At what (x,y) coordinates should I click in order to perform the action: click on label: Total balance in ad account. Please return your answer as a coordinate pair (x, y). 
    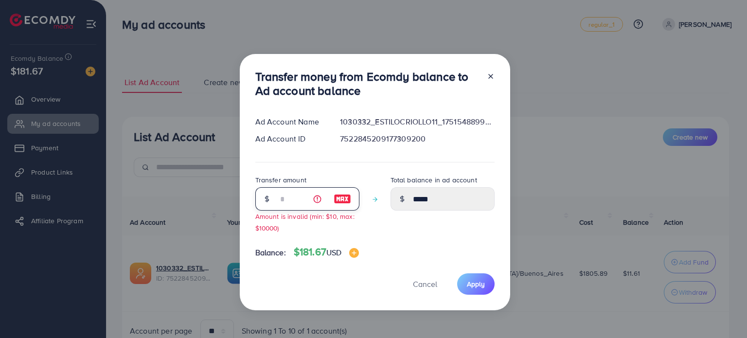
    Looking at the image, I should click on (434, 180).